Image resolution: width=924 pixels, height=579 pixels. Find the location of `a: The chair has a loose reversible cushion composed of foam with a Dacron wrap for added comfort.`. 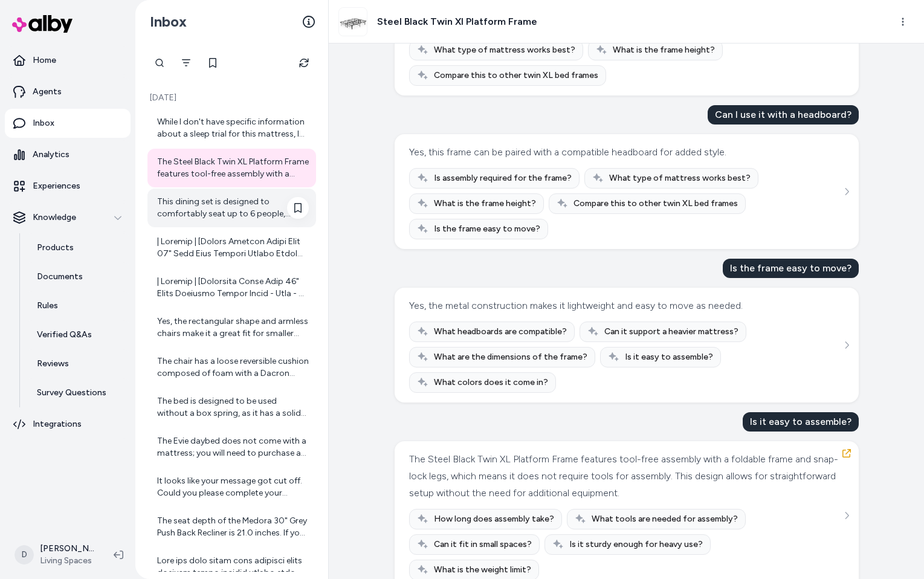

a: The chair has a loose reversible cushion composed of foam with a Dacron wrap for added comfort. is located at coordinates (231, 368).